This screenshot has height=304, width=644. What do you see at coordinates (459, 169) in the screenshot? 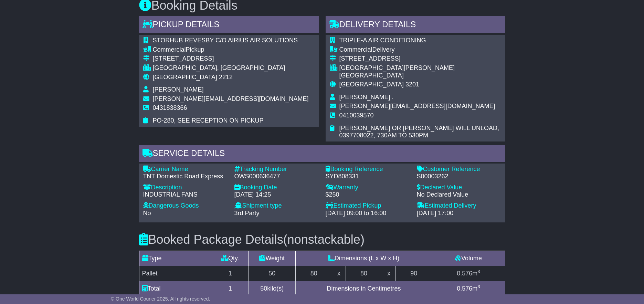
I see `div: Customer Reference` at bounding box center [459, 169].